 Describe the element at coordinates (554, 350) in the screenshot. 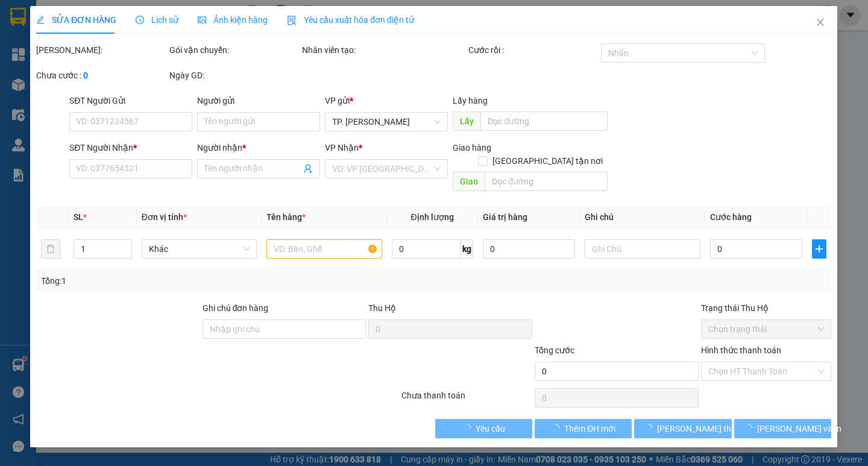

I see `span: Tổng cước` at that location.